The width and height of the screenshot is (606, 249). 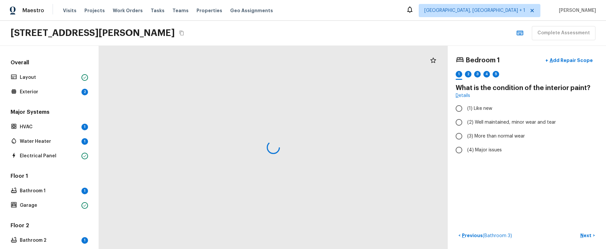 I want to click on span: Properties, so click(x=210, y=11).